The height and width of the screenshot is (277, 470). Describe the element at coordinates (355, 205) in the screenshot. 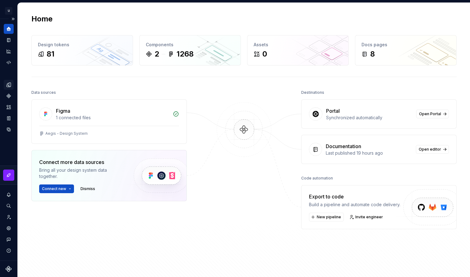

I see `div: Build a pipeline and automate code delivery.` at that location.